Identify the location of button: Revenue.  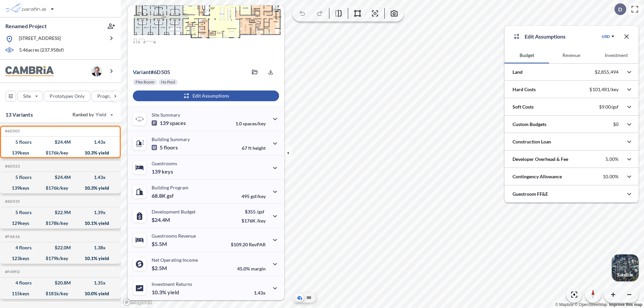
(571, 55).